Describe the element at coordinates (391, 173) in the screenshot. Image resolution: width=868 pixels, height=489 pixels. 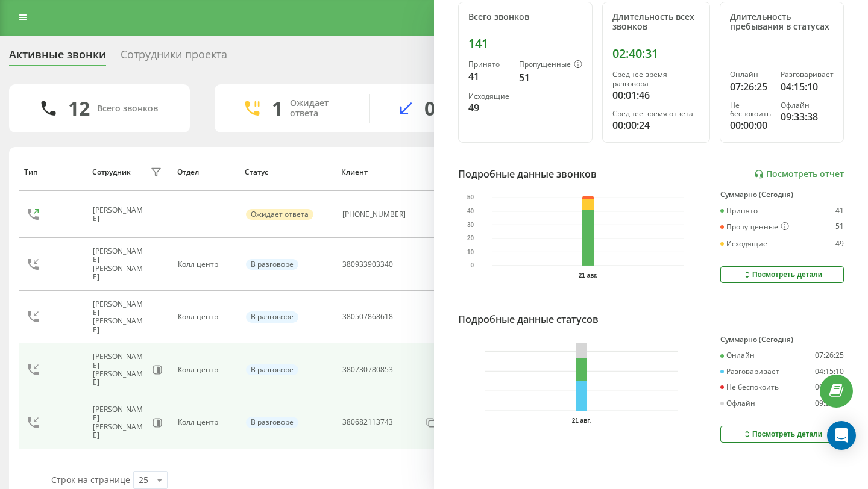
I see `div: Клиент` at that location.